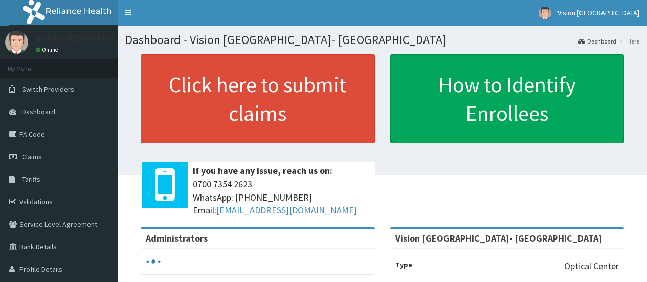 The width and height of the screenshot is (647, 282). What do you see at coordinates (31, 179) in the screenshot?
I see `span: Tariffs` at bounding box center [31, 179].